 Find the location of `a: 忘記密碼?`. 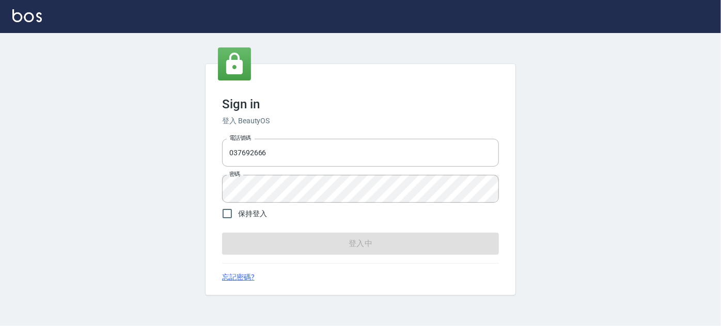

a: 忘記密碼? is located at coordinates (238, 277).